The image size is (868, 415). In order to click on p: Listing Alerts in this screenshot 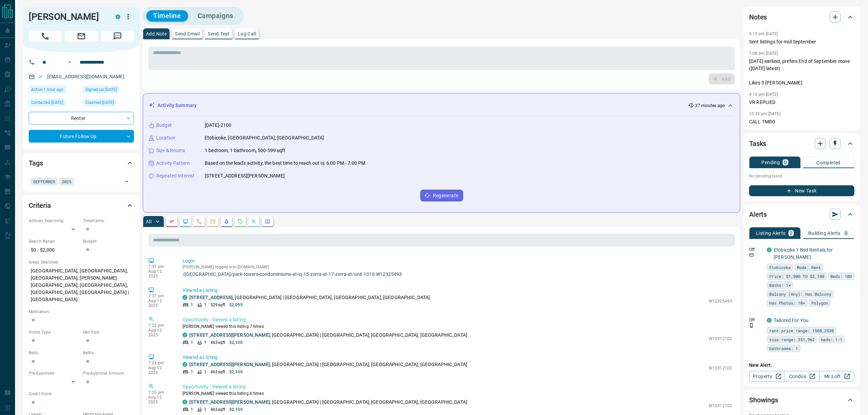, I will do `click(770, 233)`.